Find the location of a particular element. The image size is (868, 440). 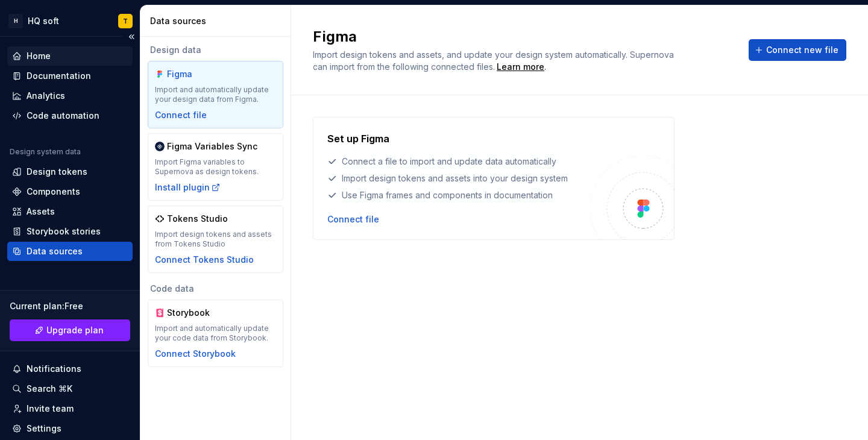

a: Figma Variables SyncImport Figma variables to Supernova as design tokens.Install plugin is located at coordinates (215, 167).